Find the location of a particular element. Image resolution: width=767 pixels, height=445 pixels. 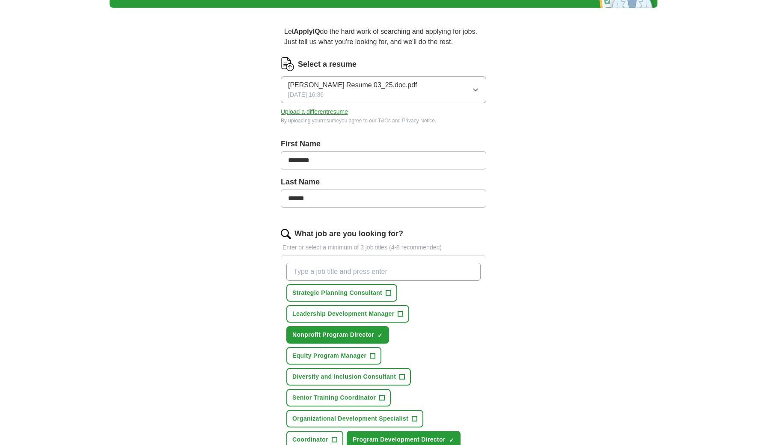

span: Nonprofit Program Director is located at coordinates (333, 335).